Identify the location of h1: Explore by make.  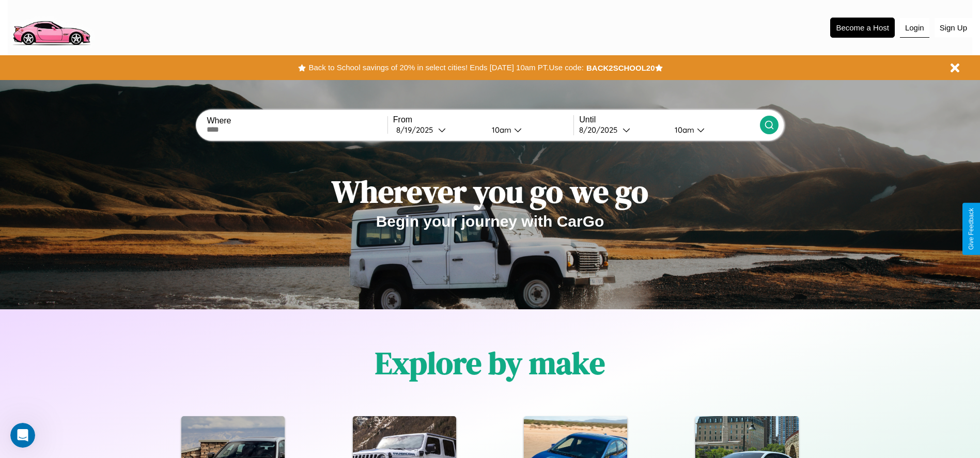
(490, 363).